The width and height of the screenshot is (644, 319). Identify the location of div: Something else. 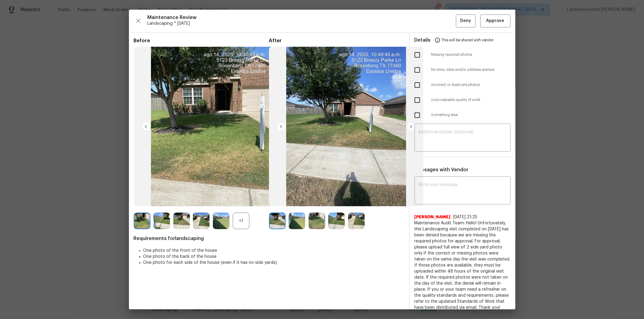
(463, 115).